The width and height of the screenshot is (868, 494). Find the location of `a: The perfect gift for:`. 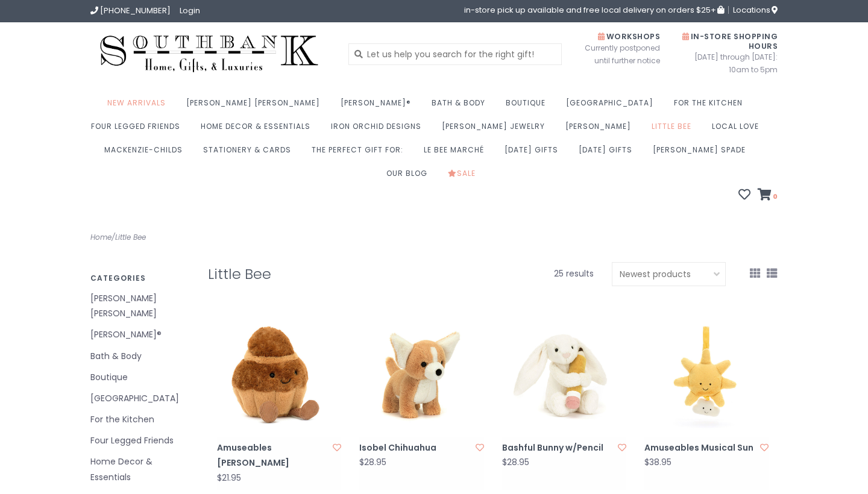

a: The perfect gift for: is located at coordinates (360, 153).